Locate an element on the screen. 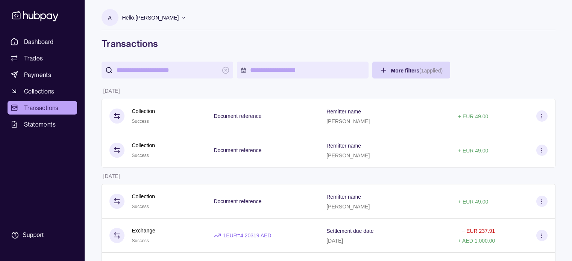  div: Support is located at coordinates (33, 235).